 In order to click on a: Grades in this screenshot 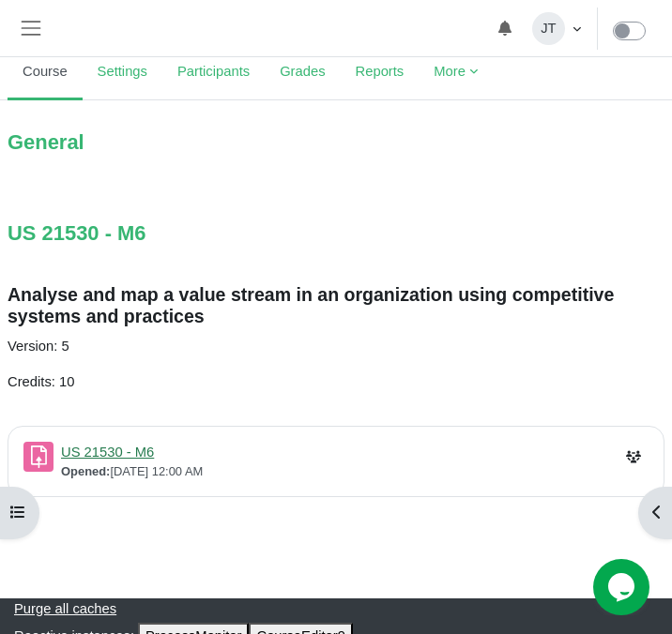, I will do `click(302, 72)`.